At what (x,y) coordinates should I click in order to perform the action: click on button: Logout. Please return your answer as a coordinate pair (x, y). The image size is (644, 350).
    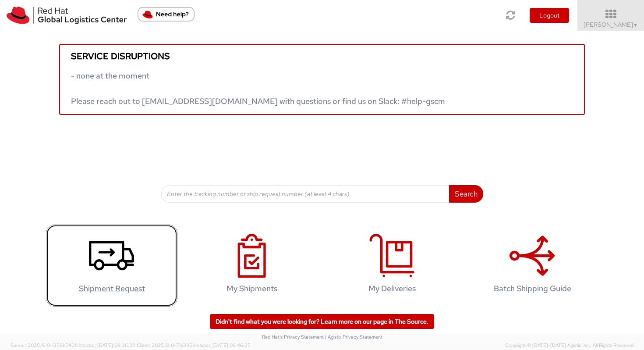
    Looking at the image, I should click on (550, 15).